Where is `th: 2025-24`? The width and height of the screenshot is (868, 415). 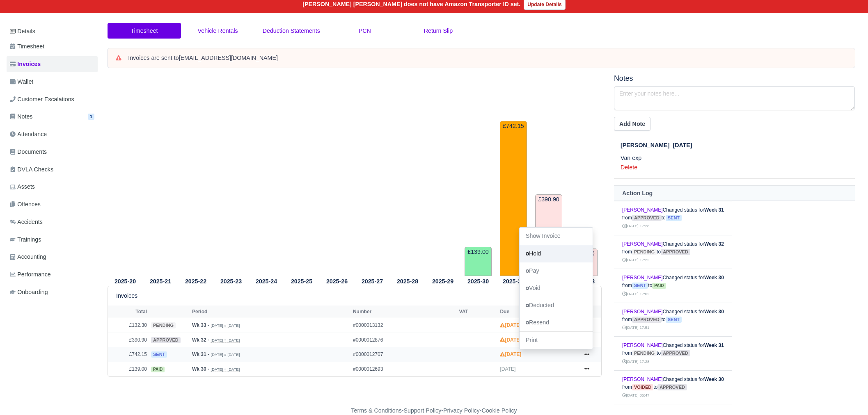 th: 2025-24 is located at coordinates (267, 282).